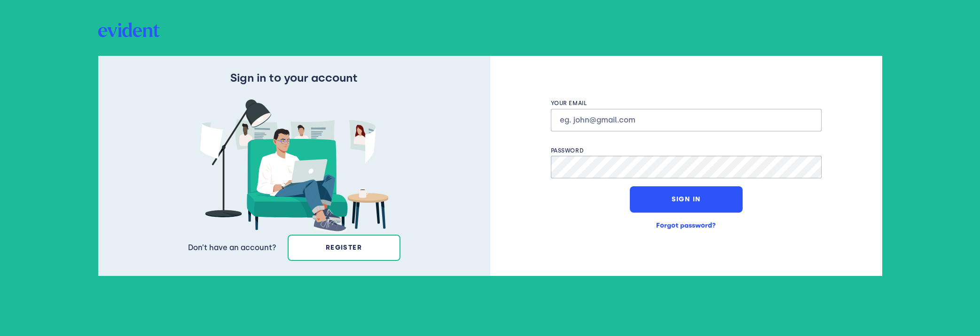  I want to click on button: Sign In, so click(686, 199).